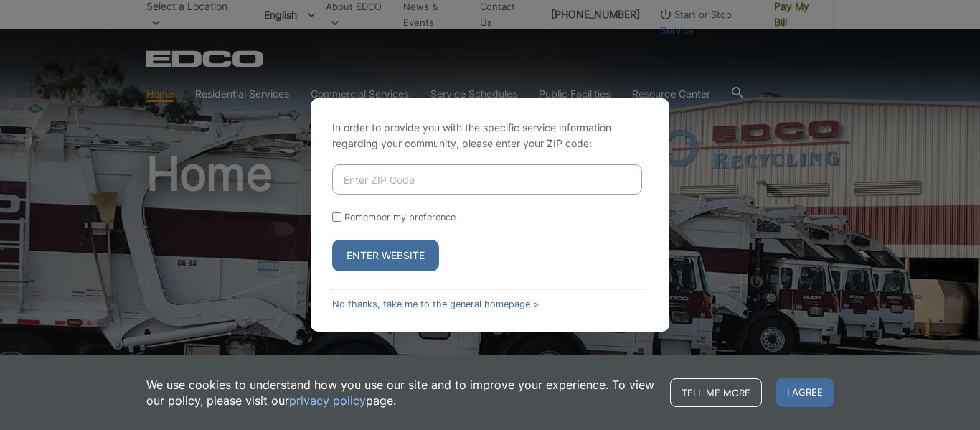 The width and height of the screenshot is (980, 430). I want to click on a: privacy policy, so click(327, 401).